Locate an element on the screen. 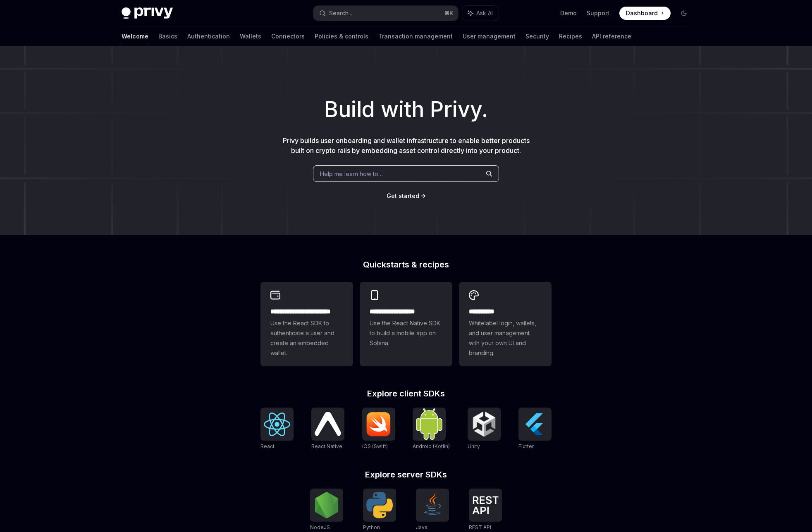  a: NodeJSNodeJS is located at coordinates (327, 510).